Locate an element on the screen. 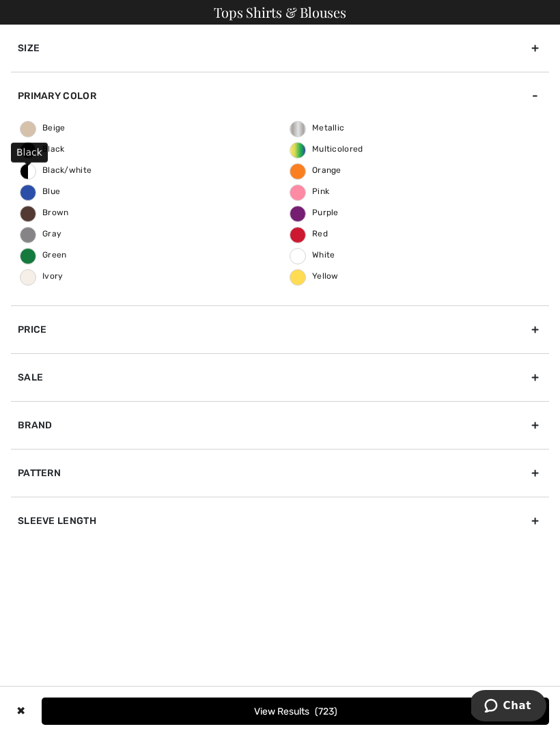 This screenshot has width=560, height=731. span: Beige is located at coordinates (43, 128).